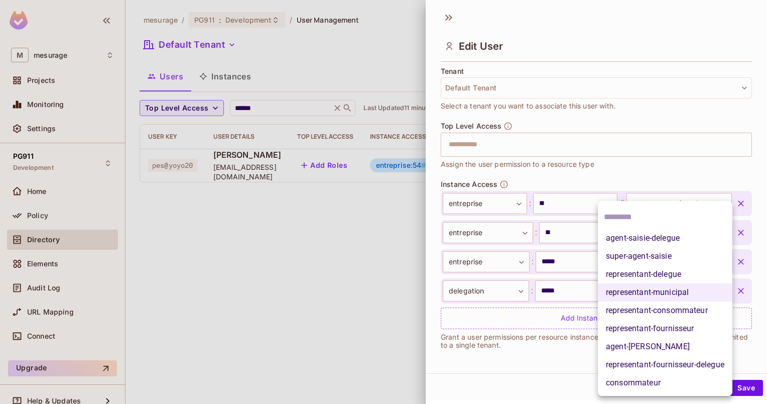 The image size is (767, 404). Describe the element at coordinates (665, 274) in the screenshot. I see `li: representant-delegue` at that location.